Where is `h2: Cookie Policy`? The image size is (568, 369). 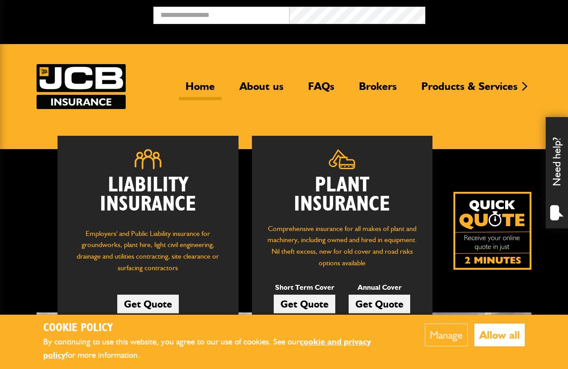 h2: Cookie Policy is located at coordinates (220, 328).